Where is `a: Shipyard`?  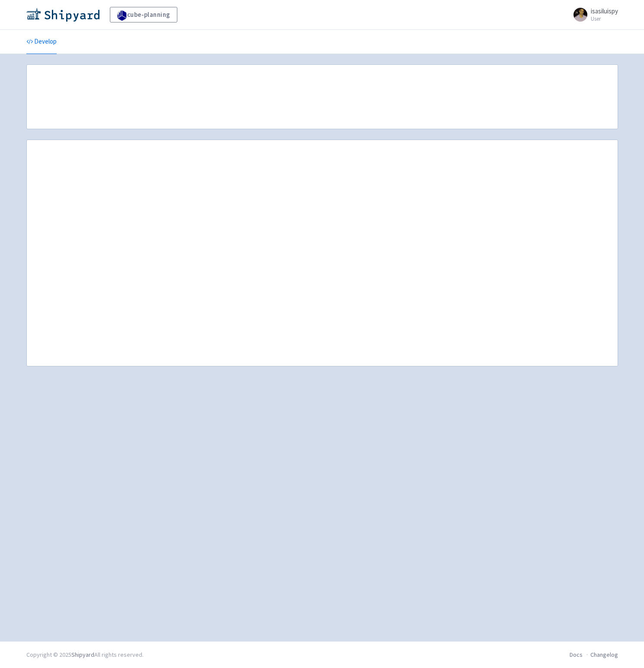
a: Shipyard is located at coordinates (83, 655).